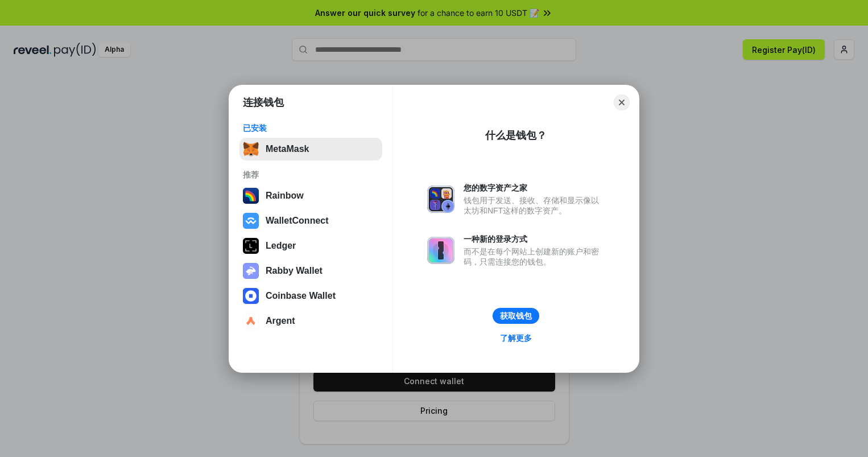 Image resolution: width=868 pixels, height=457 pixels. What do you see at coordinates (311, 245) in the screenshot?
I see `button: Ledger` at bounding box center [311, 245].